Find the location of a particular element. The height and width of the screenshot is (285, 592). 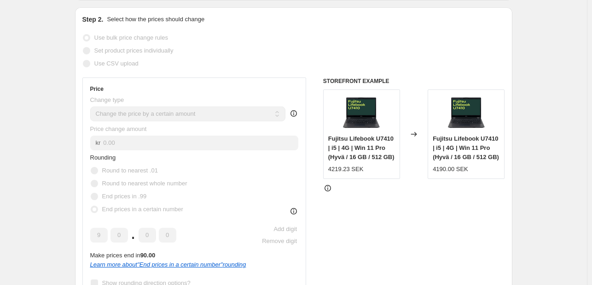

div: help is located at coordinates (294, 113).